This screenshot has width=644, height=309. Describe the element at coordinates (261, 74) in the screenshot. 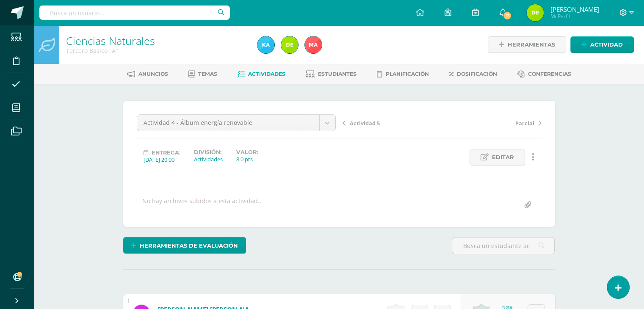

I see `a: Actividades` at that location.